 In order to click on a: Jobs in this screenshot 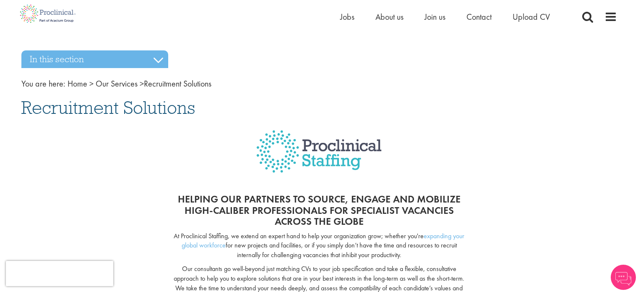, I will do `click(347, 17)`.